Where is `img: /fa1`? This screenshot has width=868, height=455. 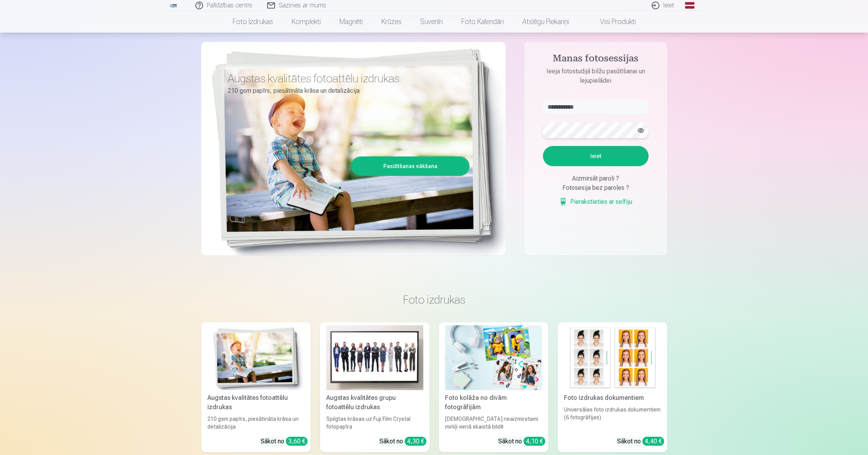 img: /fa1 is located at coordinates (173, 5).